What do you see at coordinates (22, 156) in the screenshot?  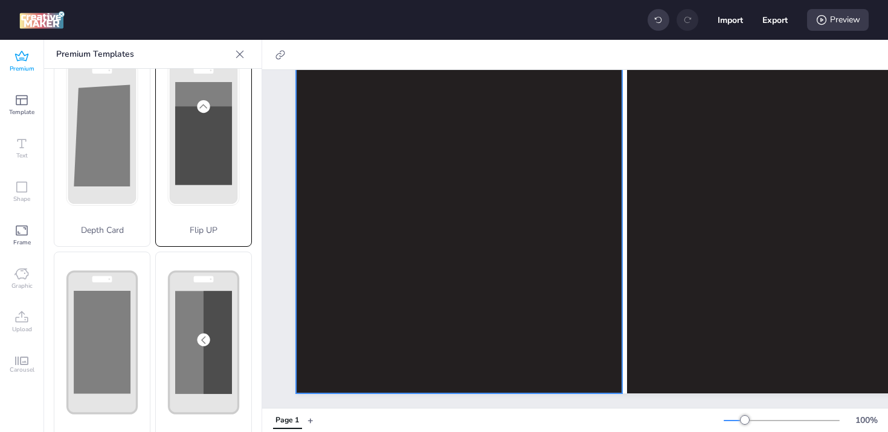 I see `span: Text` at bounding box center [22, 156].